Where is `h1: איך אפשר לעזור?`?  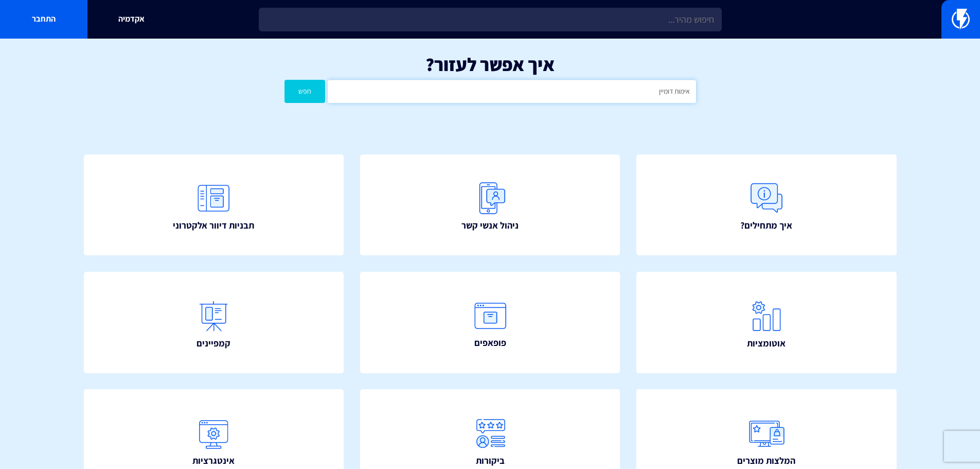 h1: איך אפשר לעזור? is located at coordinates (490, 64).